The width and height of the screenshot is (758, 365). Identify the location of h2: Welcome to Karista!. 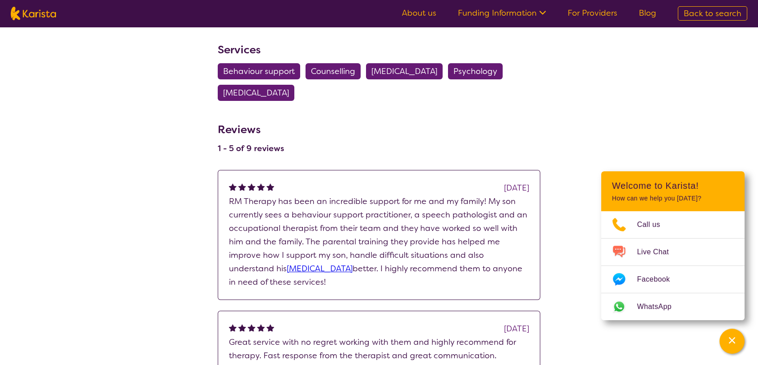
(673, 186).